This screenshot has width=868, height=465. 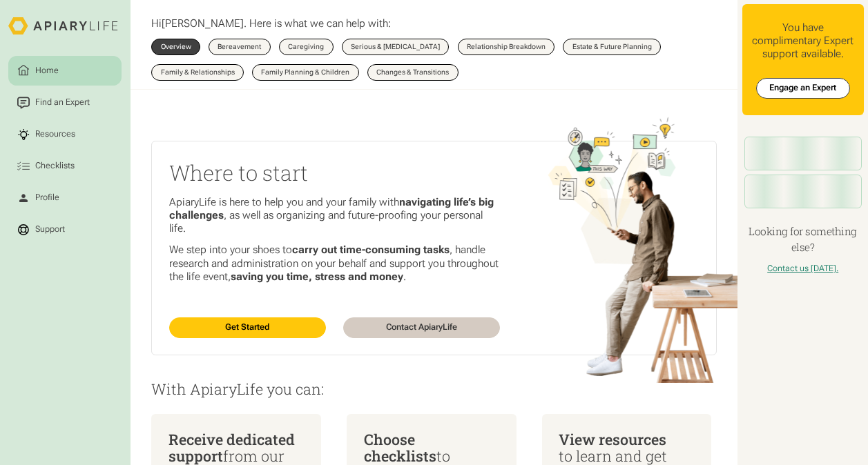 What do you see at coordinates (55, 135) in the screenshot?
I see `div: Resources` at bounding box center [55, 135].